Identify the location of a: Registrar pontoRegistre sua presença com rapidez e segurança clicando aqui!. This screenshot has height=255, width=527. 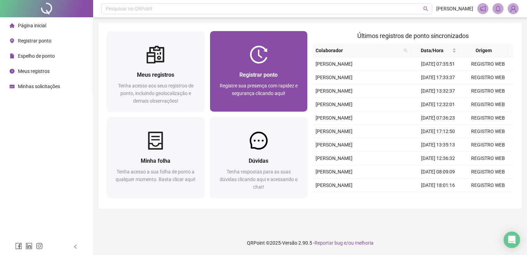
(259, 71).